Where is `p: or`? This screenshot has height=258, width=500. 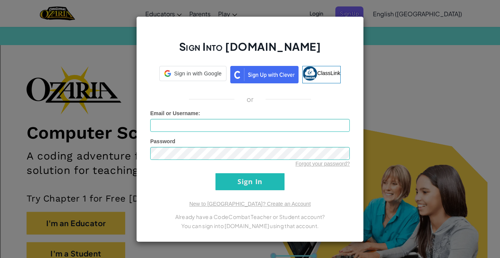
p: or is located at coordinates (250, 99).